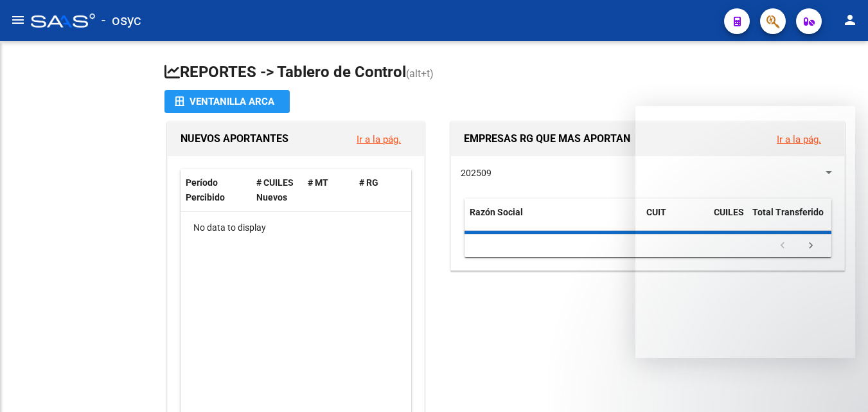 The image size is (868, 412). Describe the element at coordinates (505, 73) in the screenshot. I see `h1: REPORTES -> Tablero de Control` at that location.